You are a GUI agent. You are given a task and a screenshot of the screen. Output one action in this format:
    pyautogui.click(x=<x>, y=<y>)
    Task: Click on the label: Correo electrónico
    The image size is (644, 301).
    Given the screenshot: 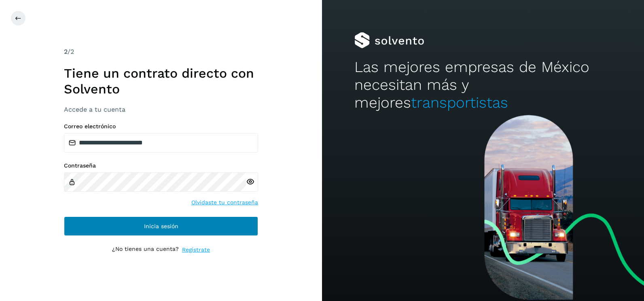 What is the action you would take?
    pyautogui.click(x=161, y=126)
    